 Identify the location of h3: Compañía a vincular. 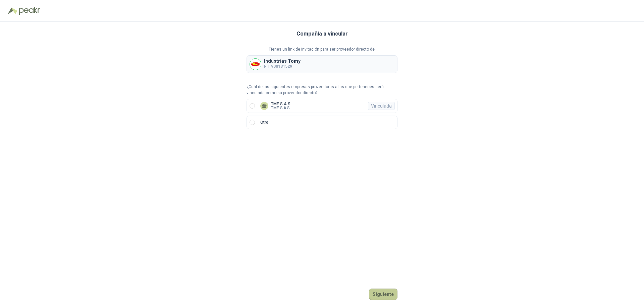
(322, 34).